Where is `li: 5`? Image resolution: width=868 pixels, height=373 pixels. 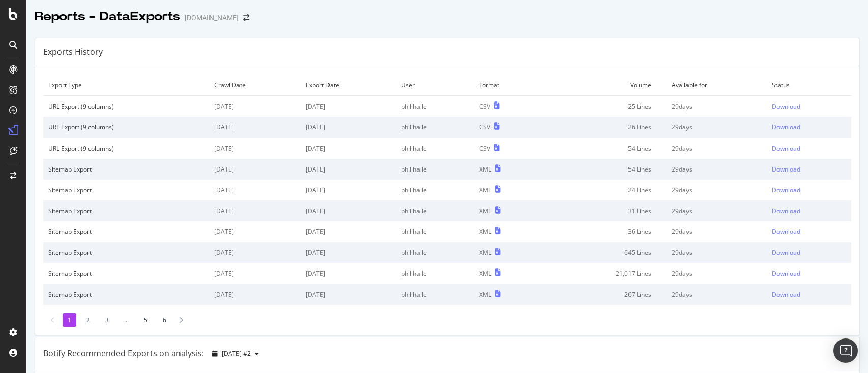
li: 5 is located at coordinates (146, 320).